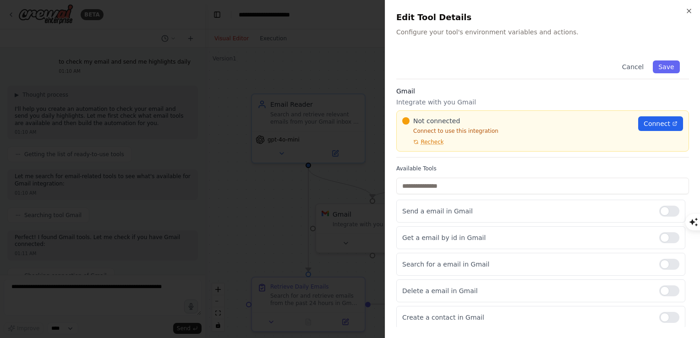 The height and width of the screenshot is (338, 700). Describe the element at coordinates (543, 102) in the screenshot. I see `p: Integrate with you Gmail` at that location.